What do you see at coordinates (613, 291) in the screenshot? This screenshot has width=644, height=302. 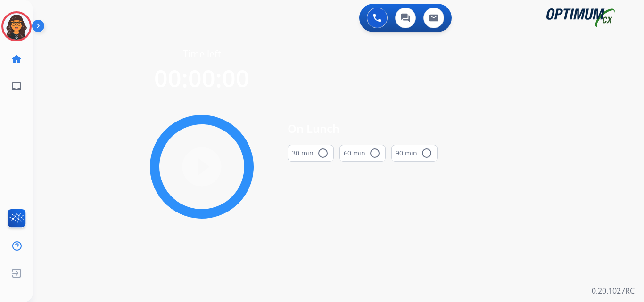 I see `p: 0.20.1027RC` at bounding box center [613, 291].